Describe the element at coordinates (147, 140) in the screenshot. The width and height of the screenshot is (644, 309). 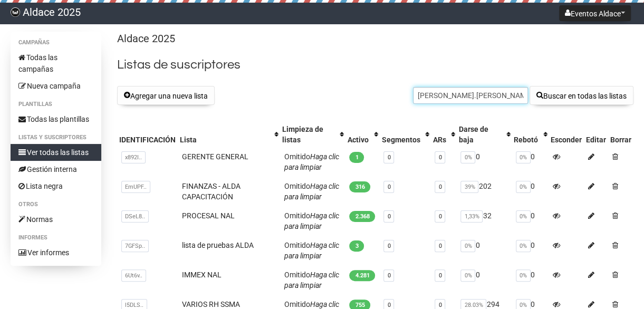
I see `font: IDENTIFICACIÓN` at that location.